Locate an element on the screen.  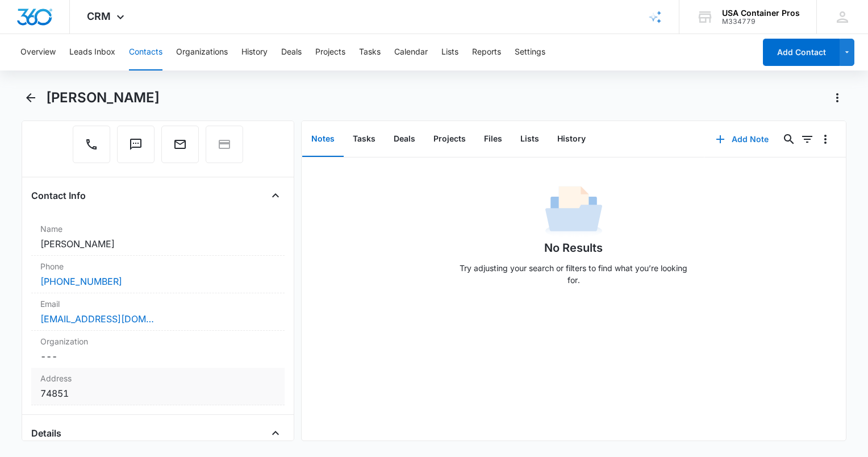
button: Add Contact is located at coordinates (801, 52).